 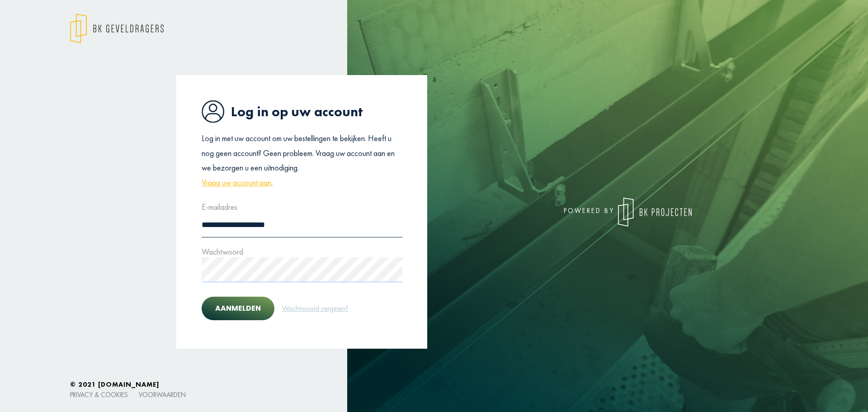 What do you see at coordinates (213, 111) in the screenshot?
I see `img: icon` at bounding box center [213, 111].